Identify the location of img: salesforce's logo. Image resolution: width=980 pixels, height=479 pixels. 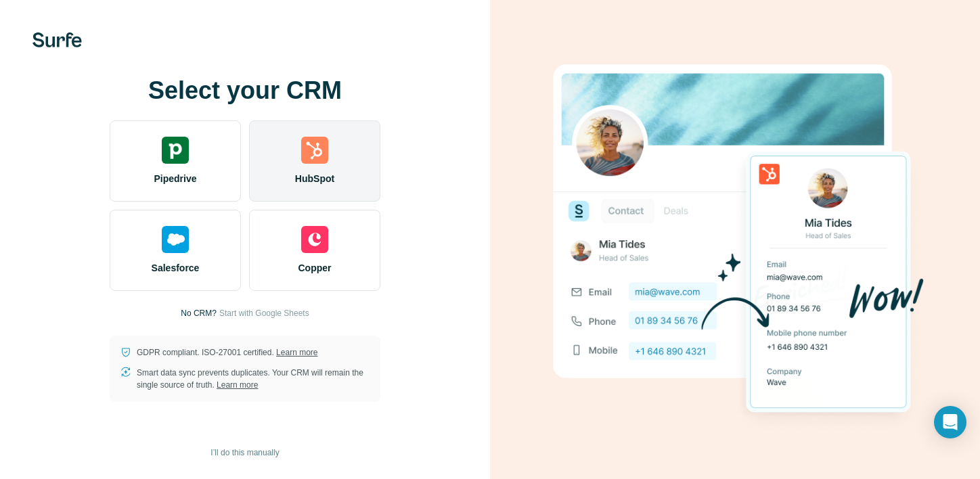
(175, 240).